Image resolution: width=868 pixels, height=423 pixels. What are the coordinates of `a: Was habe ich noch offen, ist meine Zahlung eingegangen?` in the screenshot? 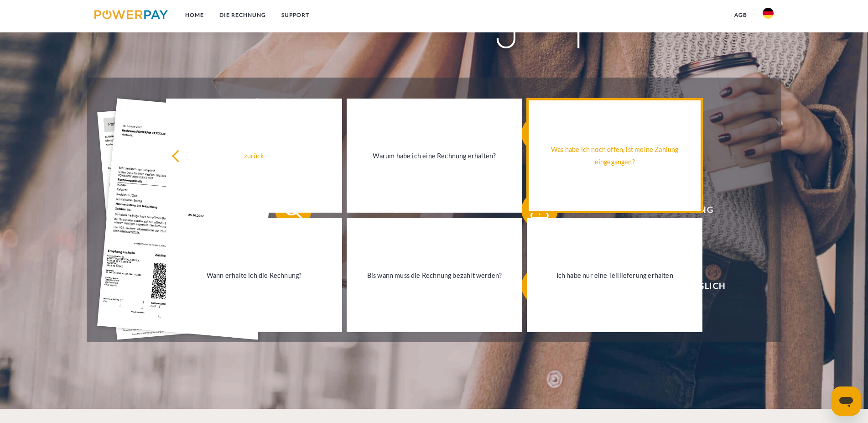 It's located at (614, 155).